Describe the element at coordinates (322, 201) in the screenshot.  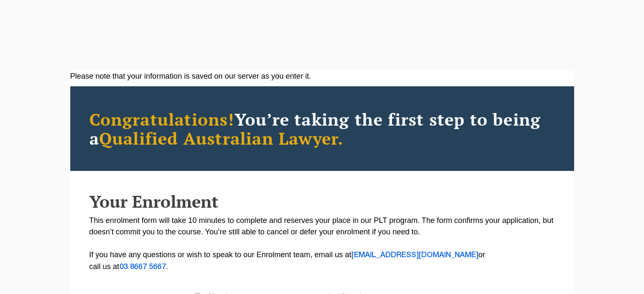
I see `h2: Your Enrolment` at that location.